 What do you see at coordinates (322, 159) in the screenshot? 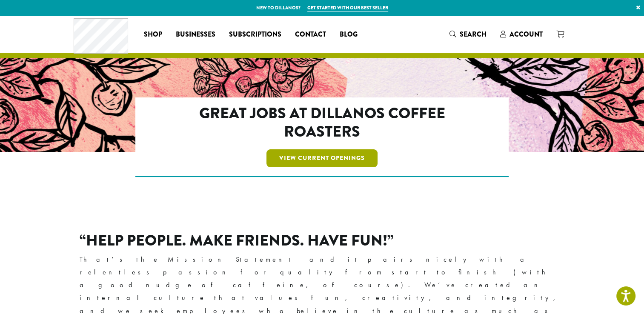
I see `a: View Current Openings` at bounding box center [322, 159].